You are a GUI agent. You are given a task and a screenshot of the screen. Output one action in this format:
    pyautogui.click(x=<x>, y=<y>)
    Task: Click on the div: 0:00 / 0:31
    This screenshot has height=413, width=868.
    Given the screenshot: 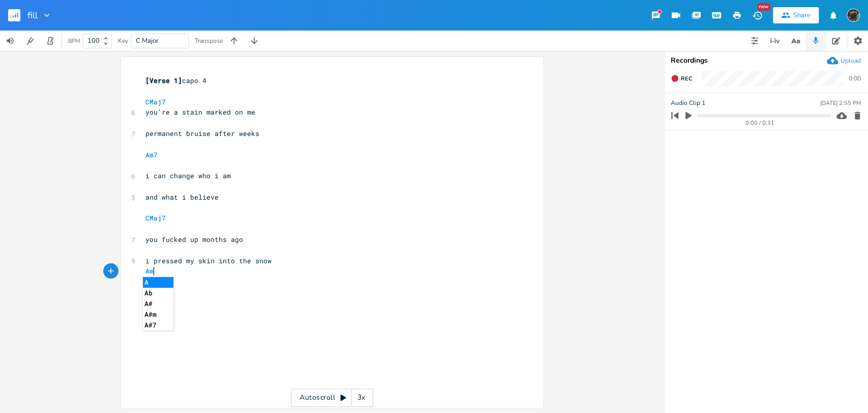 What is the action you would take?
    pyautogui.click(x=760, y=123)
    